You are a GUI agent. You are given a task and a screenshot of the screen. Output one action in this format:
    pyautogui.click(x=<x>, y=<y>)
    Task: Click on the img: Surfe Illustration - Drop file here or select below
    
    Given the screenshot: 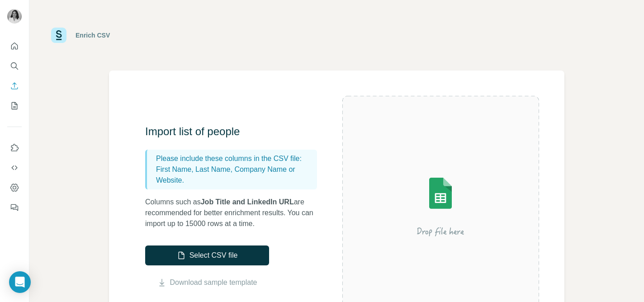 What is the action you would take?
    pyautogui.click(x=441, y=206)
    